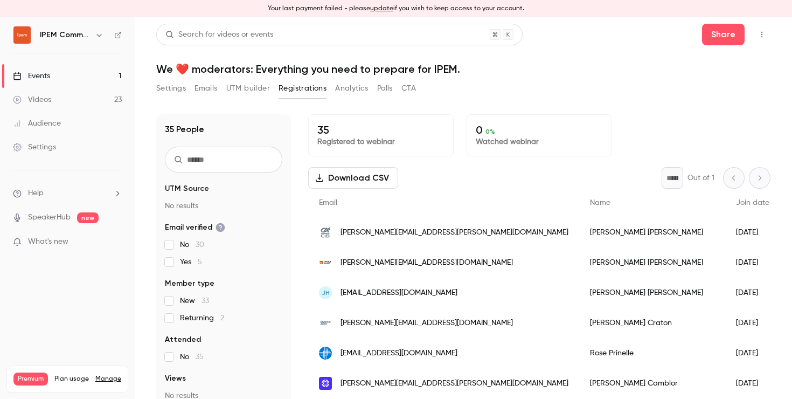 This screenshot has height=399, width=792. What do you see at coordinates (187, 189) in the screenshot?
I see `span: UTM Source` at bounding box center [187, 189].